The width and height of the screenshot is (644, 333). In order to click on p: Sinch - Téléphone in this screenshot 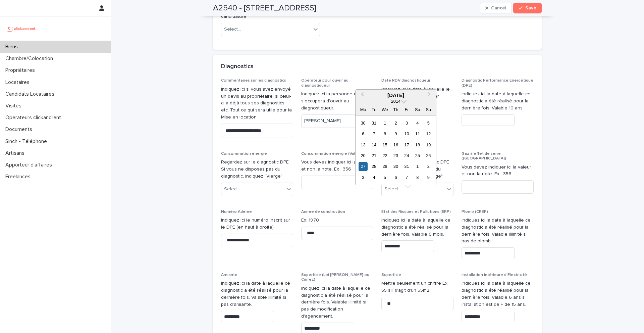, I will do `click(27, 141)`.